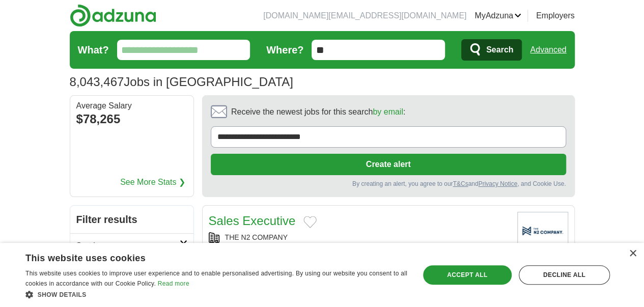  I want to click on span: Search, so click(499, 50).